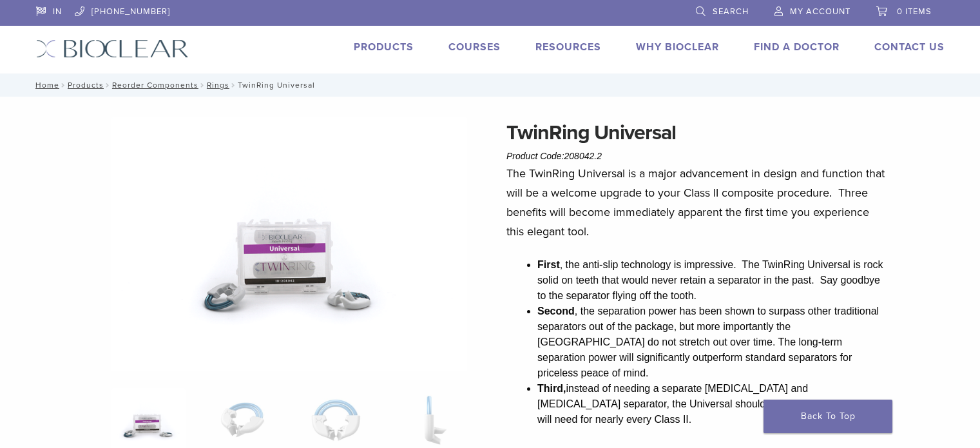 The image size is (980, 448). What do you see at coordinates (113, 49) in the screenshot?
I see `img: Bioclear` at bounding box center [113, 49].